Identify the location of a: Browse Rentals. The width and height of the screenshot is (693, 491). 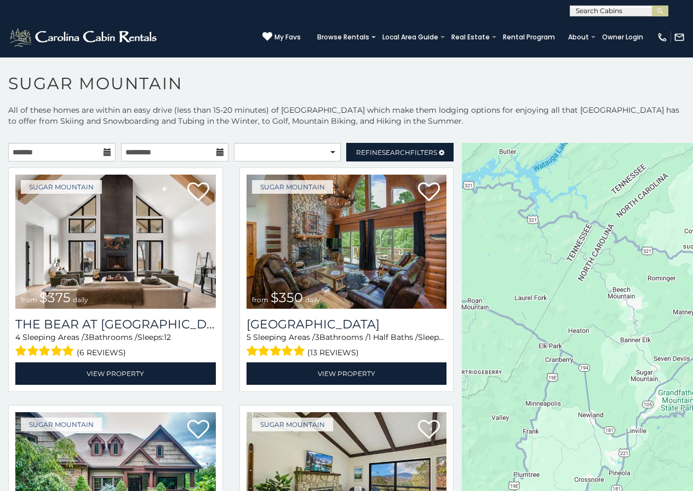
(343, 37).